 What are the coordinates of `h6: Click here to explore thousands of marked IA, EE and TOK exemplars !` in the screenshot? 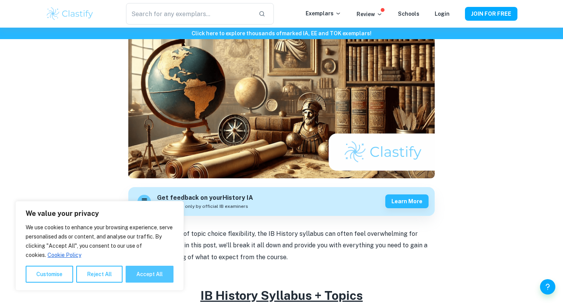 It's located at (282, 33).